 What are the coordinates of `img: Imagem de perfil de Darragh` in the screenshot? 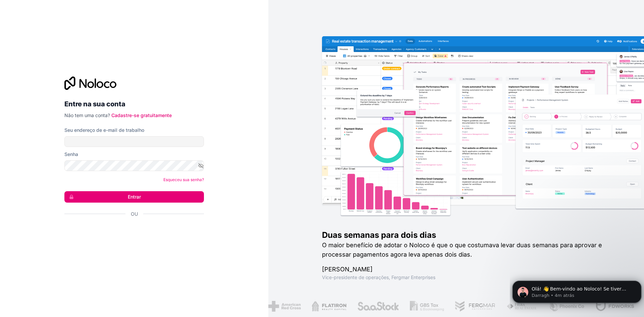 It's located at (13, 25).